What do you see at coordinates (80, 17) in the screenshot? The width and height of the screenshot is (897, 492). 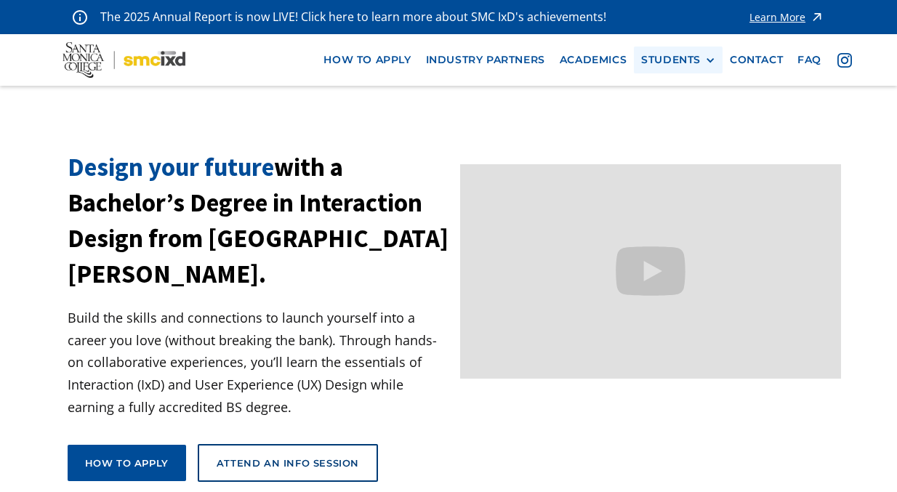 I see `img: icon - information - alert` at bounding box center [80, 17].